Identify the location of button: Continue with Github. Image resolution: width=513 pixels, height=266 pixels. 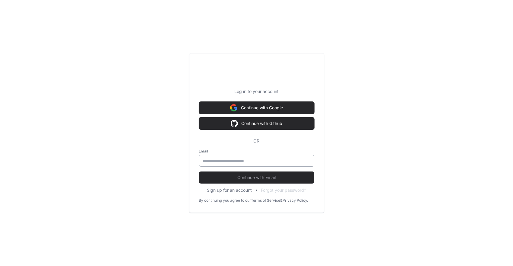
(257, 123).